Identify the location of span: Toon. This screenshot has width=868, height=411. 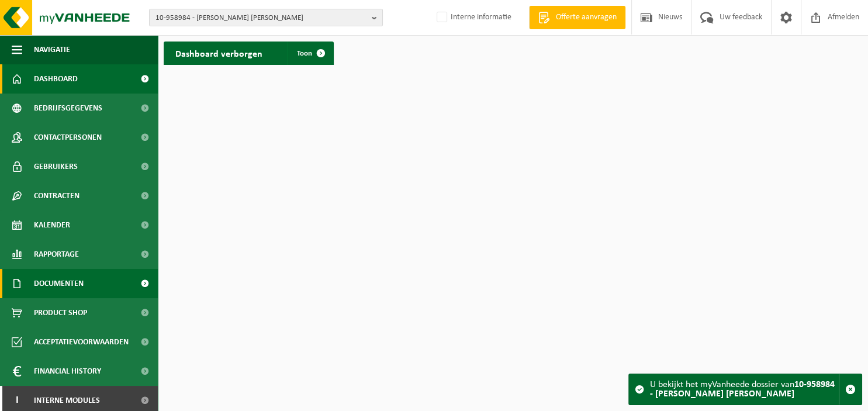
(304, 53).